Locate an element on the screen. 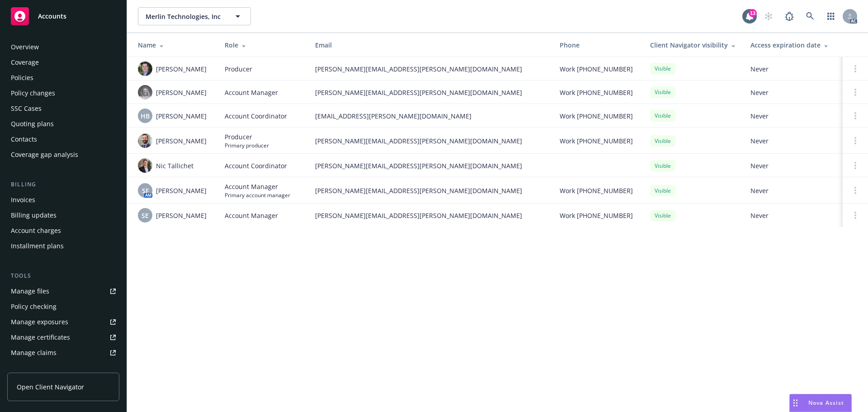 The width and height of the screenshot is (868, 412). a: Policies is located at coordinates (64, 78).